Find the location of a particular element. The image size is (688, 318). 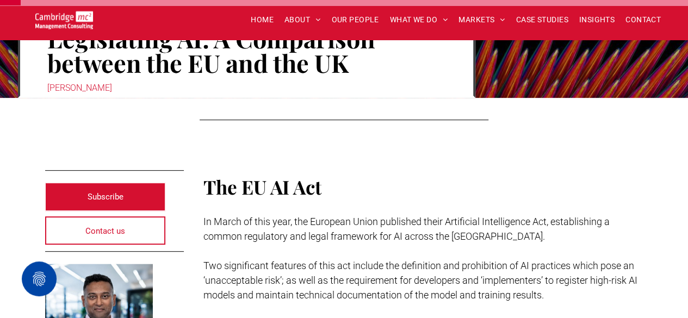

a: WHAT WE DO is located at coordinates (419, 20).